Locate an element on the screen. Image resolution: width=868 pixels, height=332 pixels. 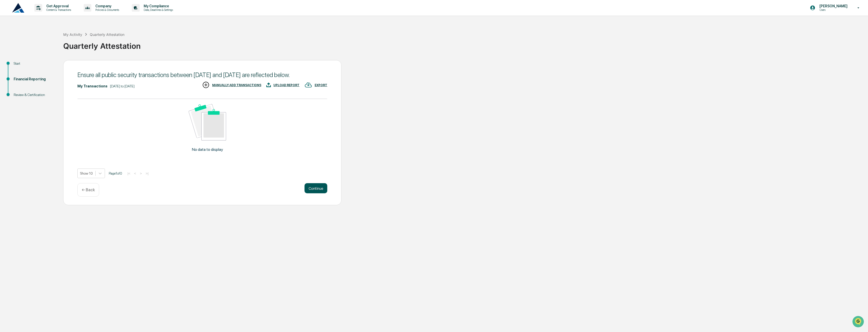
p: ← Back is located at coordinates (88, 190).